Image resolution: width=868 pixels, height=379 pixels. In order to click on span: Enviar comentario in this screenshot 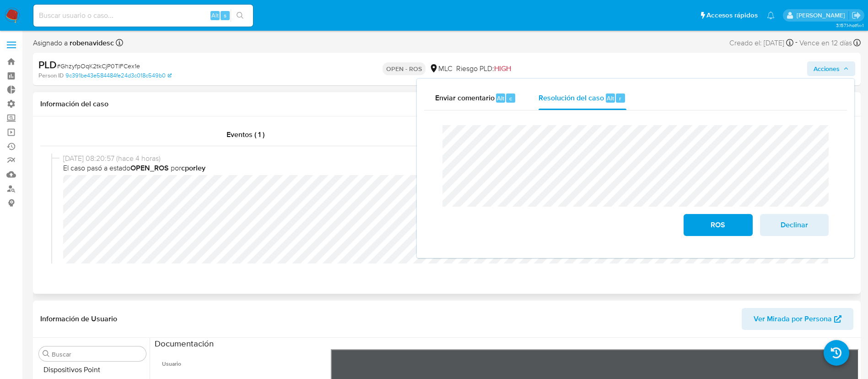, I will do `click(465, 97)`.